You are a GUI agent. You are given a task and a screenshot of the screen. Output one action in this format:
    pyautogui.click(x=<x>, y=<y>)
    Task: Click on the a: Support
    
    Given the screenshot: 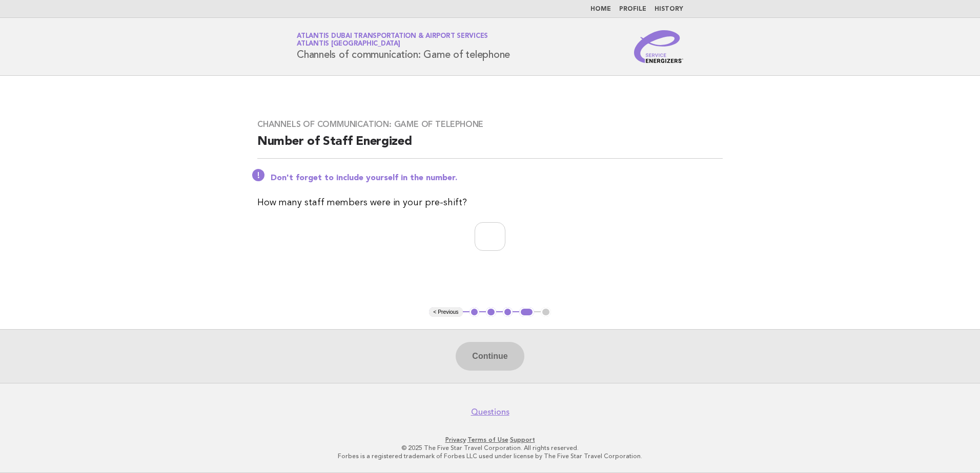 What is the action you would take?
    pyautogui.click(x=522, y=440)
    